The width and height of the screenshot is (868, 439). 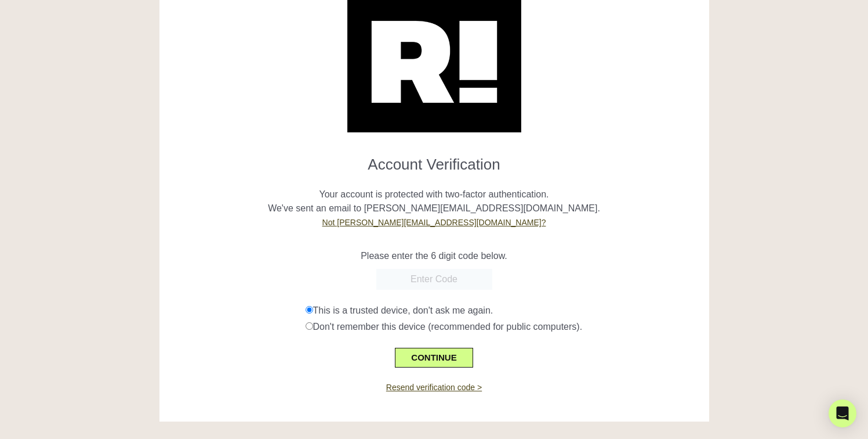 What do you see at coordinates (434, 357) in the screenshot?
I see `button: CONTINUE` at bounding box center [434, 357].